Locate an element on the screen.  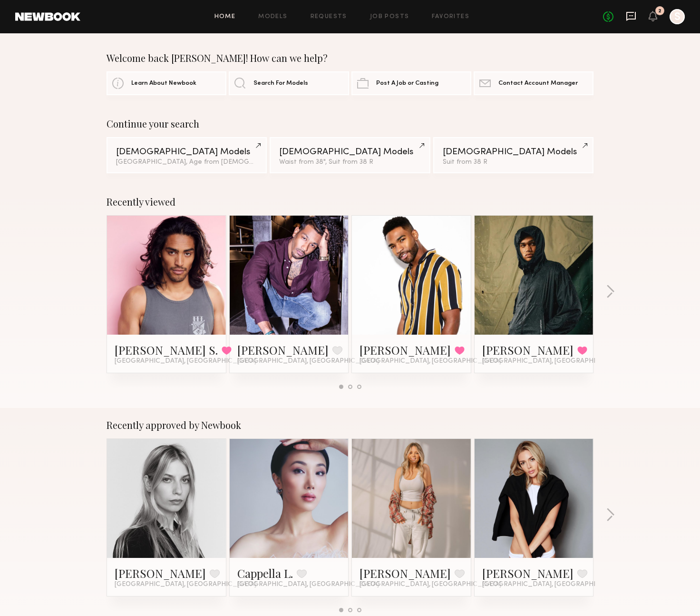
div: Waist from 38", Suit from 38 R is located at coordinates (350, 162).